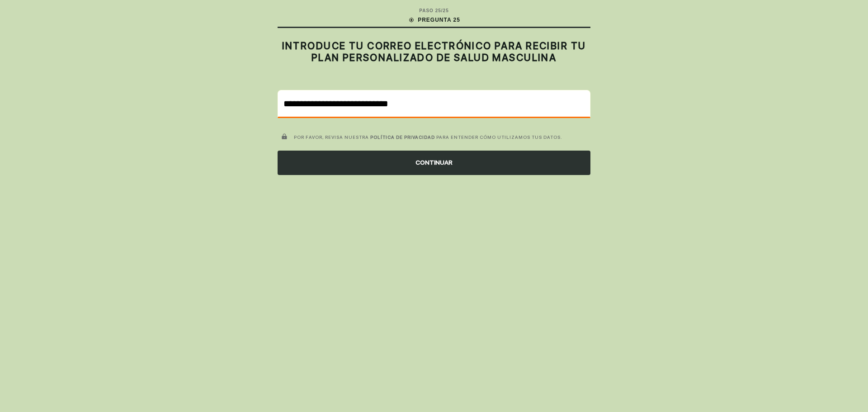 The image size is (868, 412). Describe the element at coordinates (434, 52) in the screenshot. I see `h2: INTRODUCE TU CORREO ELECTRÓNICO PARA RECIBIR TU PLAN PERSONALIZADO DE SALUD MASCULINA` at that location.